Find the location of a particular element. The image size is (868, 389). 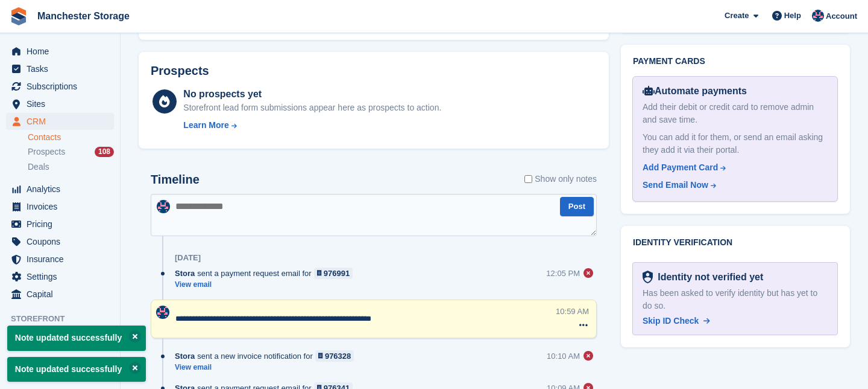

div: sent a payment request email for is located at coordinates (267, 273).